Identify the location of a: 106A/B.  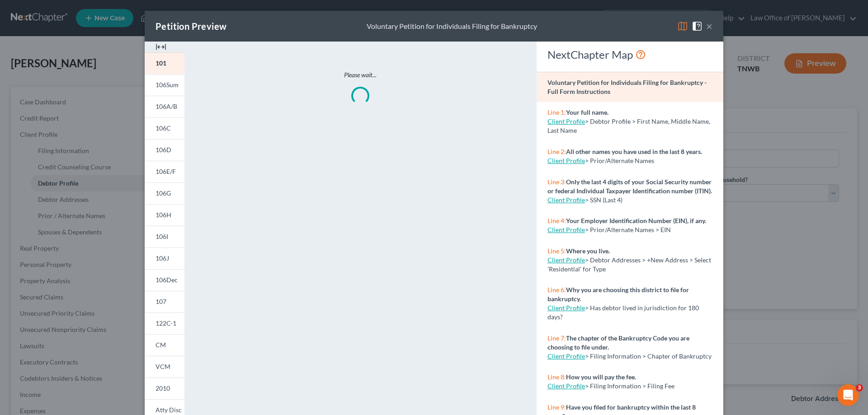
(164, 106).